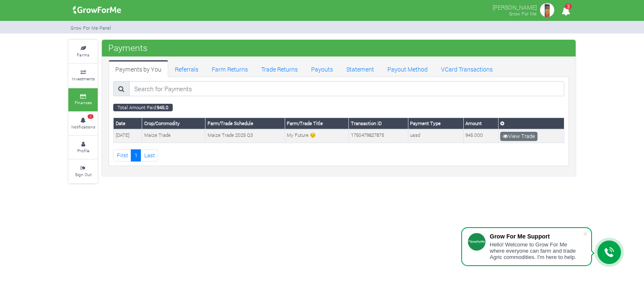  What do you see at coordinates (83, 150) in the screenshot?
I see `small: Profile` at bounding box center [83, 150].